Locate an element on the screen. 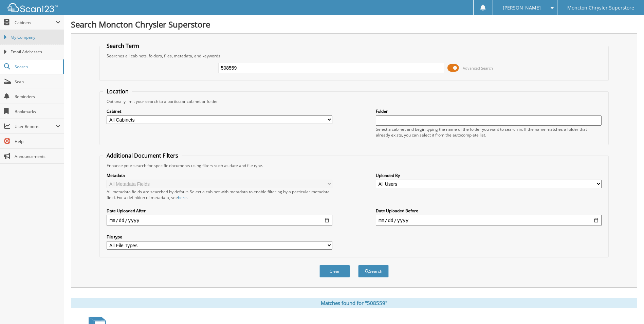 The image size is (644, 324). button: Search is located at coordinates (373, 271).